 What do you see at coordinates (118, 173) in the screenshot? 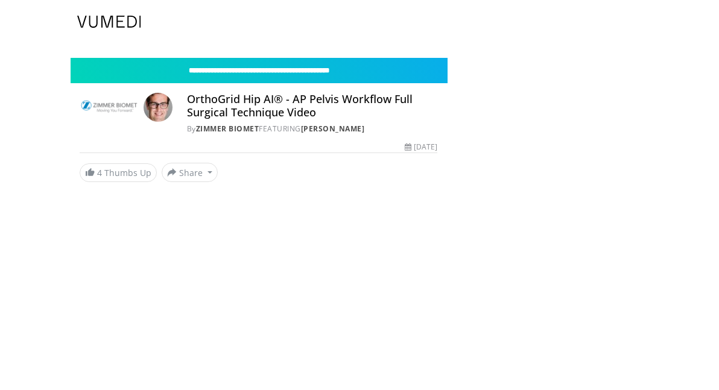
I see `a: 4 Thumbs Up` at bounding box center [118, 173].